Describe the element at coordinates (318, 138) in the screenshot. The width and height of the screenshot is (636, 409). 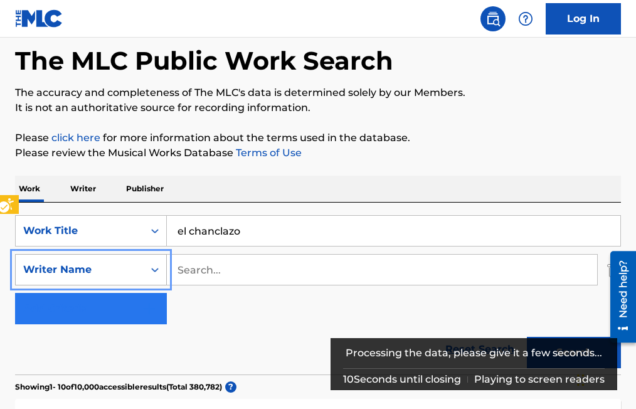
I see `p: Please for more information about the terms used in the database.` at that location.